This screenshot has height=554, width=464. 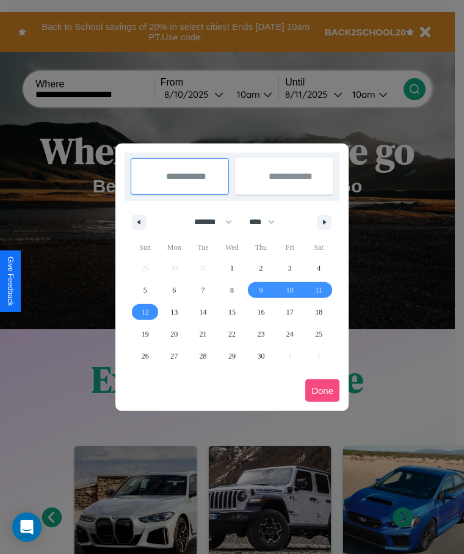 What do you see at coordinates (319, 290) in the screenshot?
I see `button: 11` at bounding box center [319, 290].